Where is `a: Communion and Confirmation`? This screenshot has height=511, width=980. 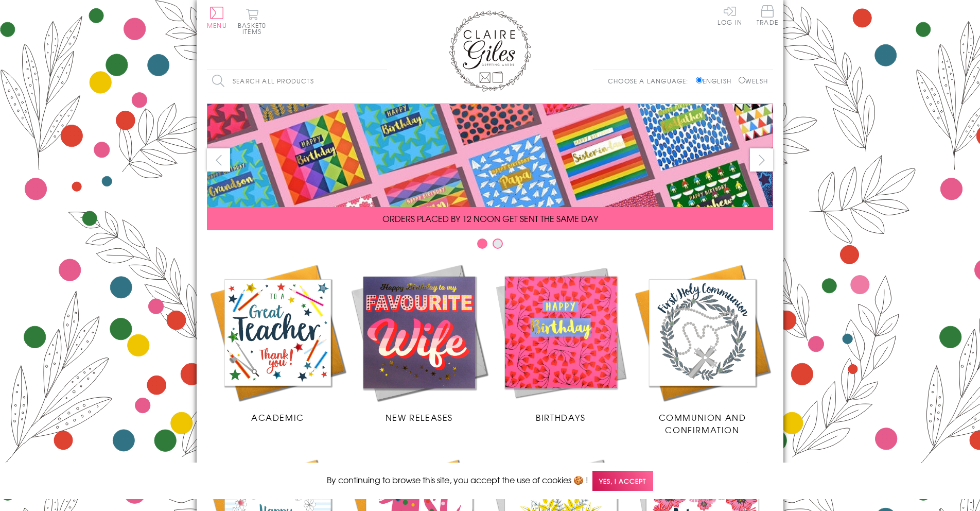
a: Communion and Confirmation is located at coordinates (702, 349).